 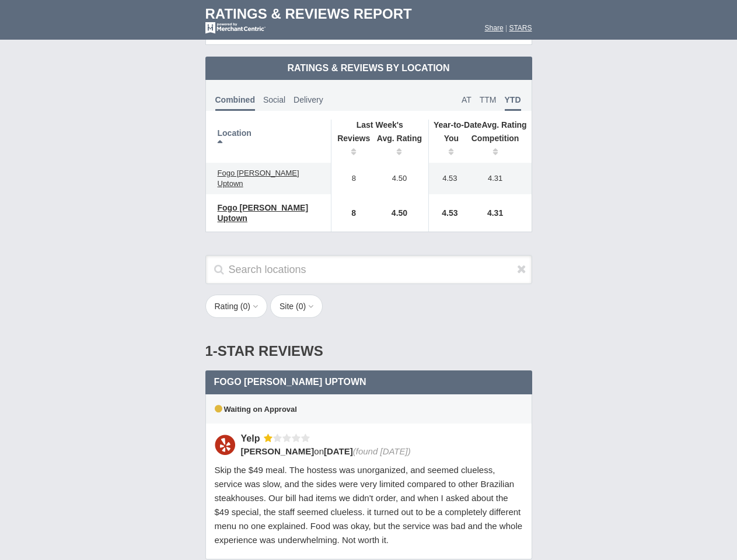 What do you see at coordinates (368, 68) in the screenshot?
I see `td: Ratings & Reviews by Location` at bounding box center [368, 68].